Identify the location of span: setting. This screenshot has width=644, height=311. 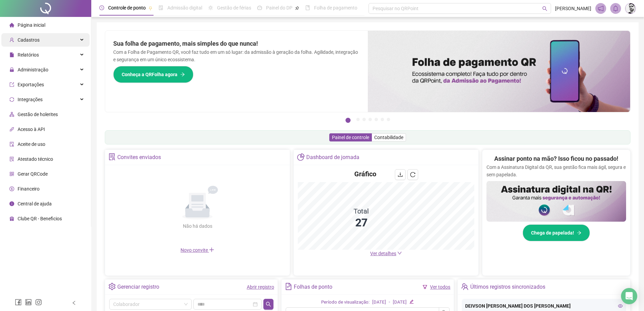
(112, 286).